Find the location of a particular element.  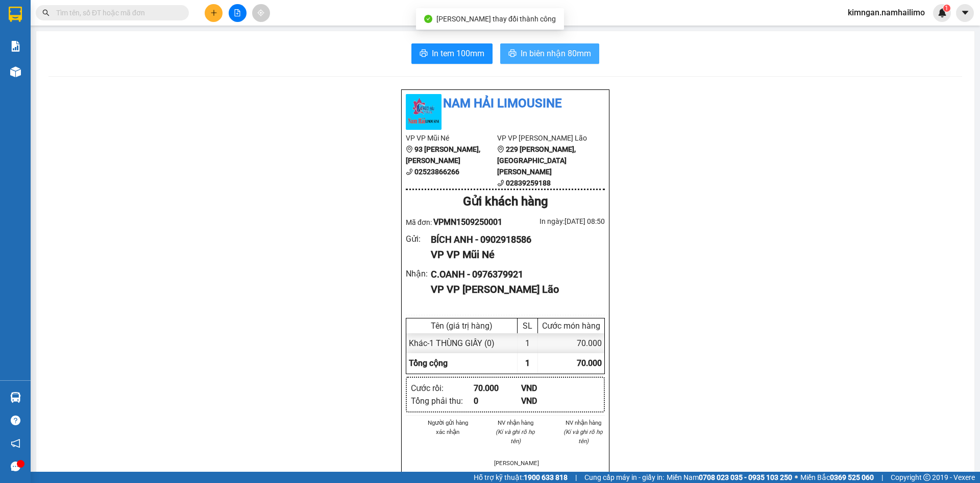

span: caret-down is located at coordinates (966, 13).